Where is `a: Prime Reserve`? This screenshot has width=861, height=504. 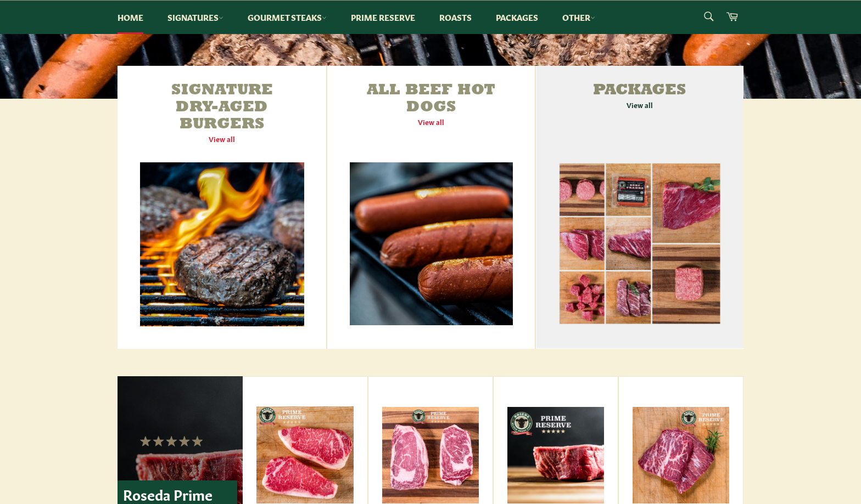
a: Prime Reserve is located at coordinates (382, 17).